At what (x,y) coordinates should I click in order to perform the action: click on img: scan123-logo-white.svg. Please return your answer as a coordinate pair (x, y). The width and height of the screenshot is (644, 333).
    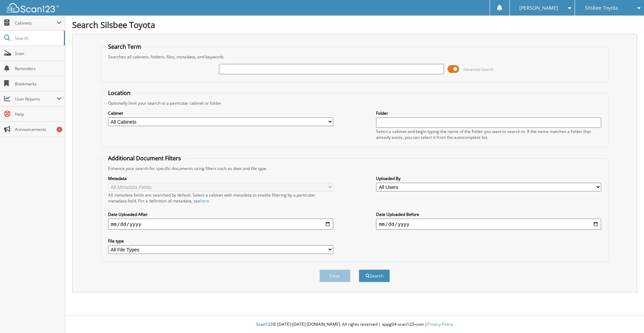
    Looking at the image, I should click on (33, 8).